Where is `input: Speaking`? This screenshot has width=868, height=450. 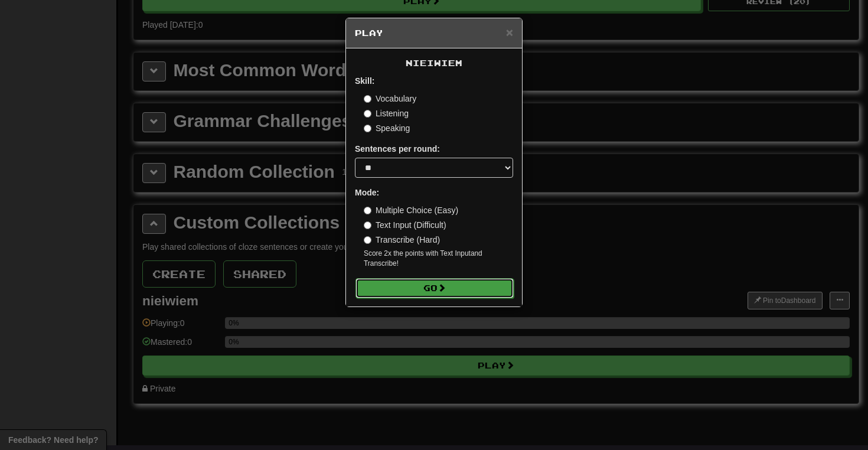 input: Speaking is located at coordinates (367, 128).